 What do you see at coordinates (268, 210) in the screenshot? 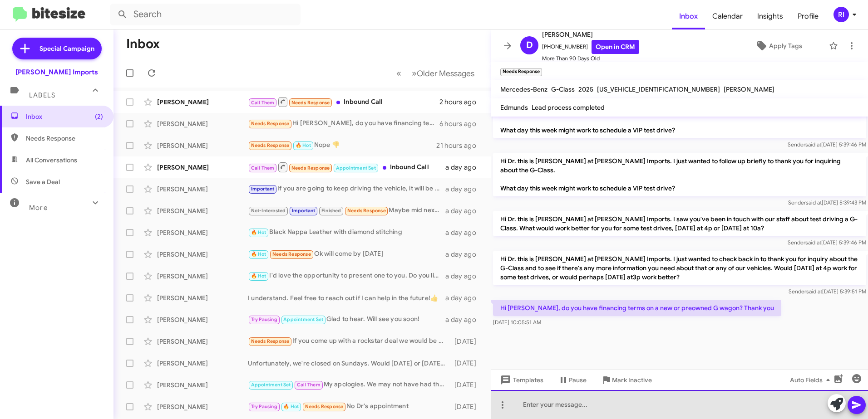
I see `span: Not-Interested` at bounding box center [268, 210].